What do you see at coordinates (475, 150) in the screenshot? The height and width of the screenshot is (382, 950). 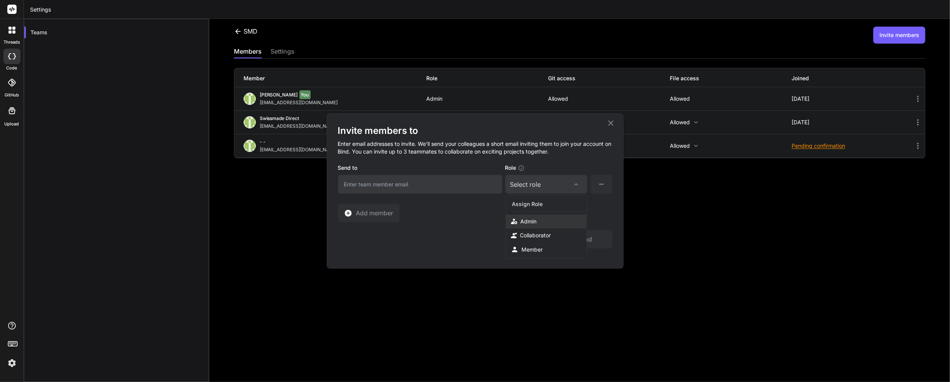 I see `h4: Enter email addresses to invite. We’ll send your colleagues a short email inviting them to join y...` at bounding box center [475, 150].